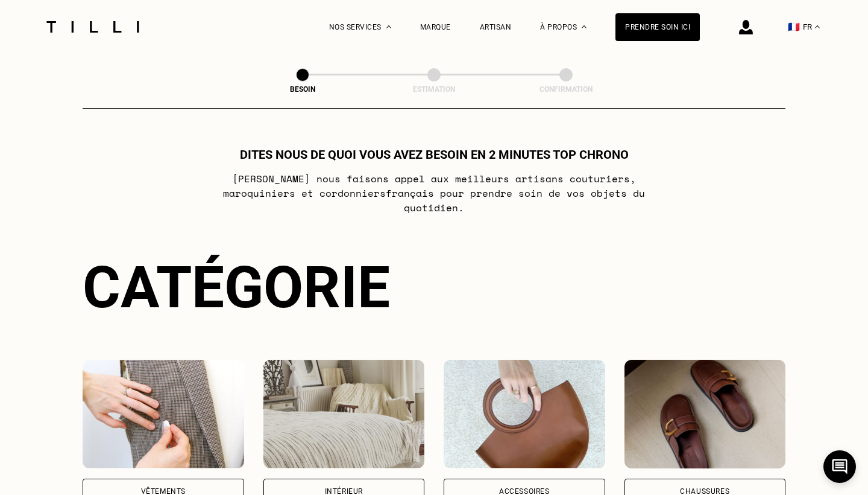  Describe the element at coordinates (495, 27) in the screenshot. I see `a: Artisan` at that location.